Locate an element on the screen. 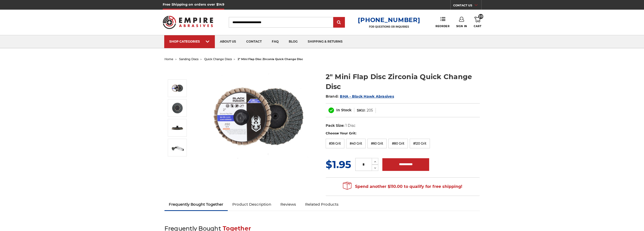 The height and width of the screenshot is (231, 644). dd: 1 Disc is located at coordinates (350, 125).